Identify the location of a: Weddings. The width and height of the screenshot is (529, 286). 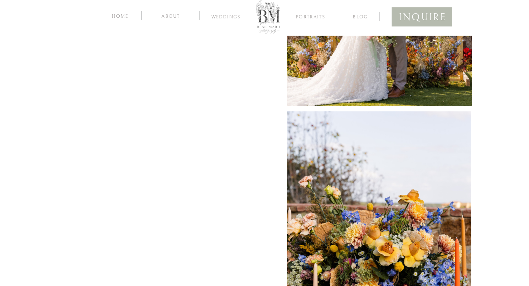
(225, 18).